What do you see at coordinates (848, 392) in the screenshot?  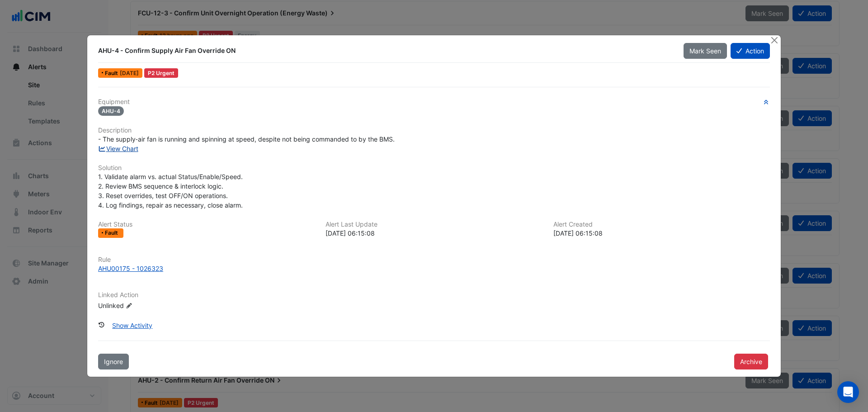 I see `div: Open Intercom Messenger` at bounding box center [848, 392].